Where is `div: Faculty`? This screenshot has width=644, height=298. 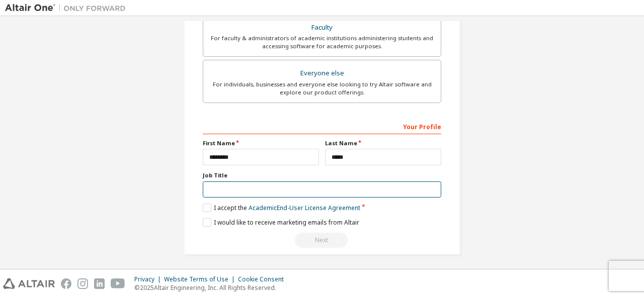
div: Faculty is located at coordinates (322, 27).